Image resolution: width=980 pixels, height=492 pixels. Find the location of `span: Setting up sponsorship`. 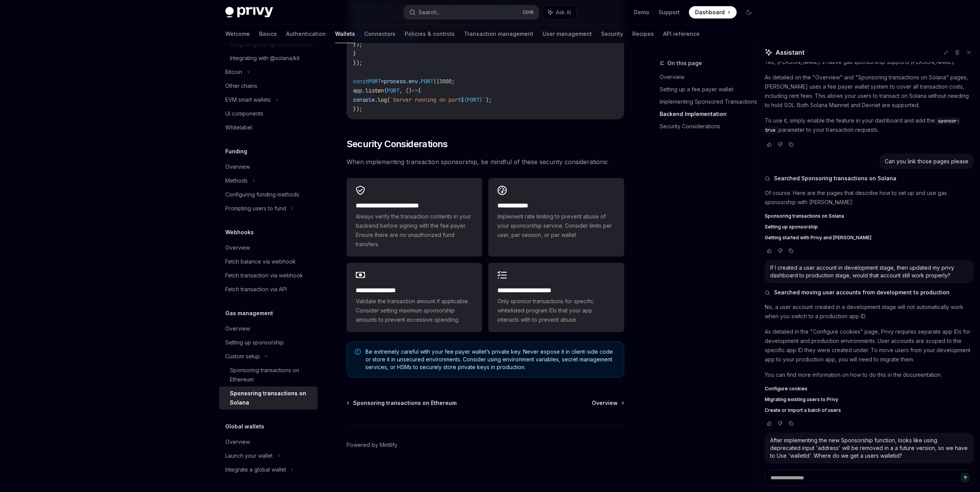

span: Setting up sponsorship is located at coordinates (792, 227).